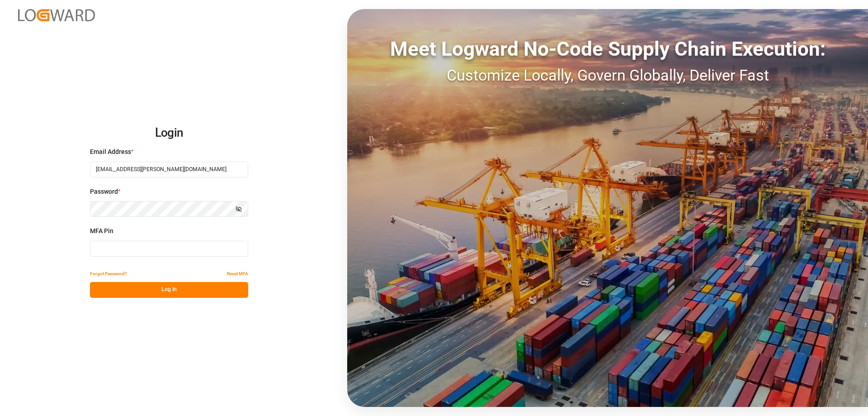 The image size is (868, 416). I want to click on span: MFA Pin, so click(101, 231).